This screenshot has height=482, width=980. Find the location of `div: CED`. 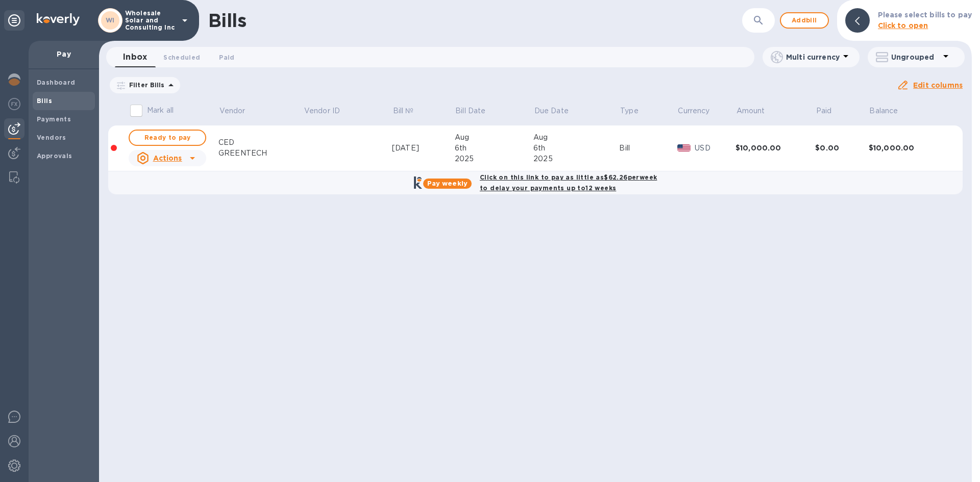

div: CED is located at coordinates (261, 143).